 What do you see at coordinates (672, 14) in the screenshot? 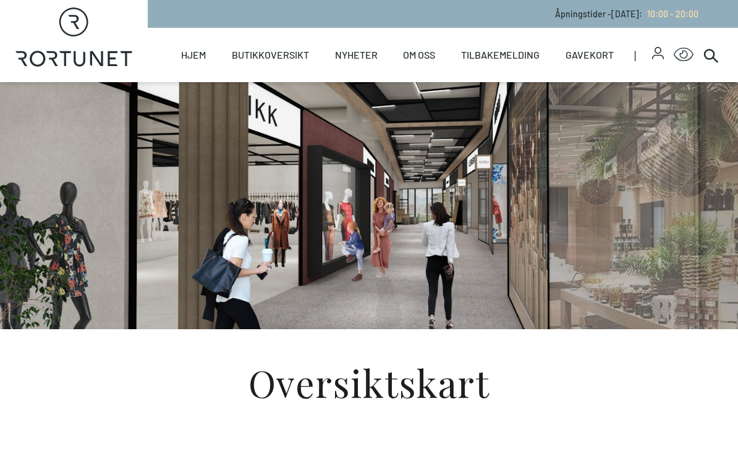
I see `span: 10:00 - 20:00` at bounding box center [672, 14].